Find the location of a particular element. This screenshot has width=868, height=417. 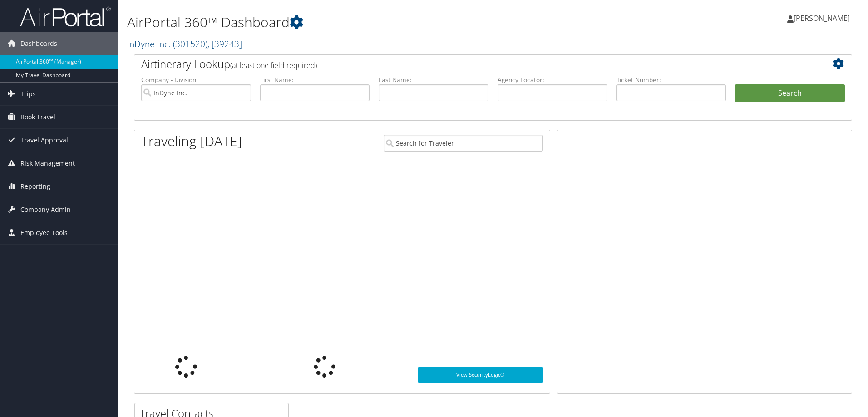

img: airportal-logo.png is located at coordinates (65, 16).